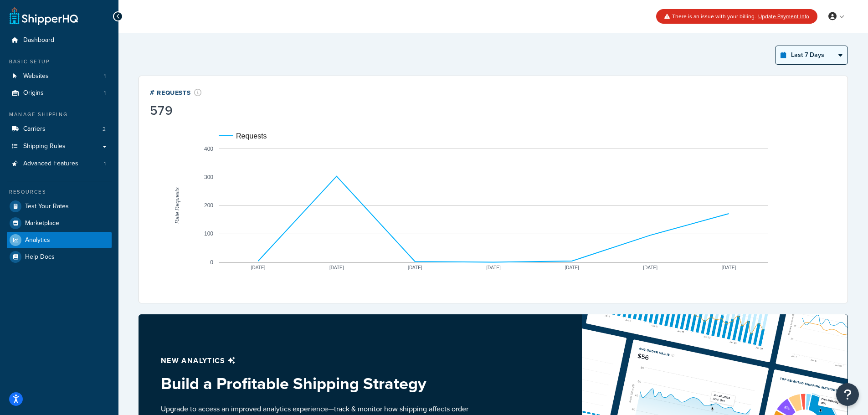 This screenshot has height=415, width=868. I want to click on div: Basic Setup, so click(60, 62).